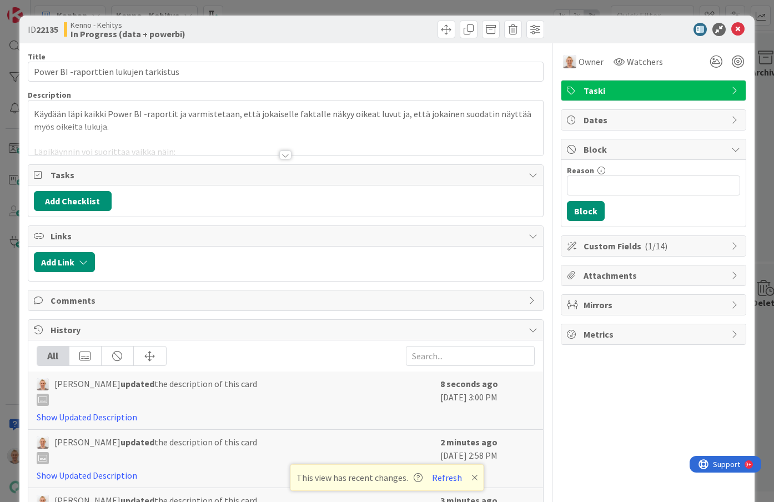  Describe the element at coordinates (285, 120) in the screenshot. I see `p: Käydään läpi kaikki Power BI -raportit ja varmistetaan, että jokaiselle faktalle näkyy oikeat luv...` at that location.